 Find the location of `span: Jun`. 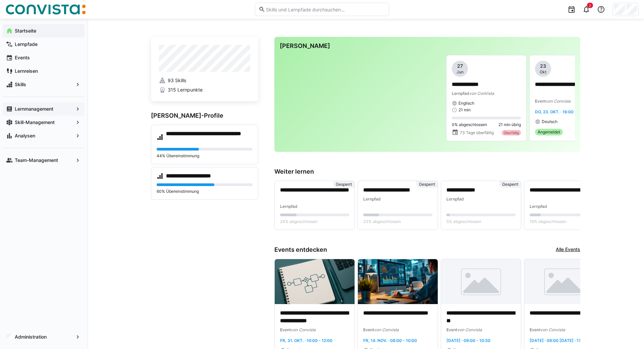

span: Jun is located at coordinates (460, 72).